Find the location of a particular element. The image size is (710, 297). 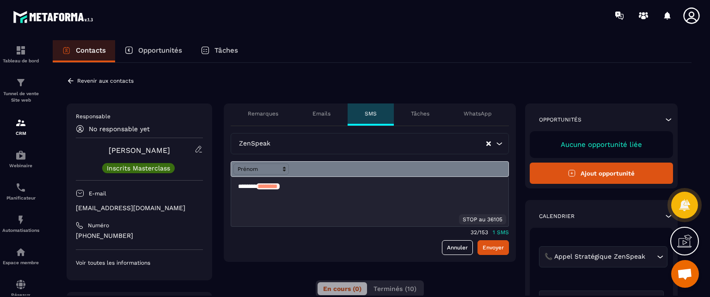

a: Contacts is located at coordinates (84, 51).